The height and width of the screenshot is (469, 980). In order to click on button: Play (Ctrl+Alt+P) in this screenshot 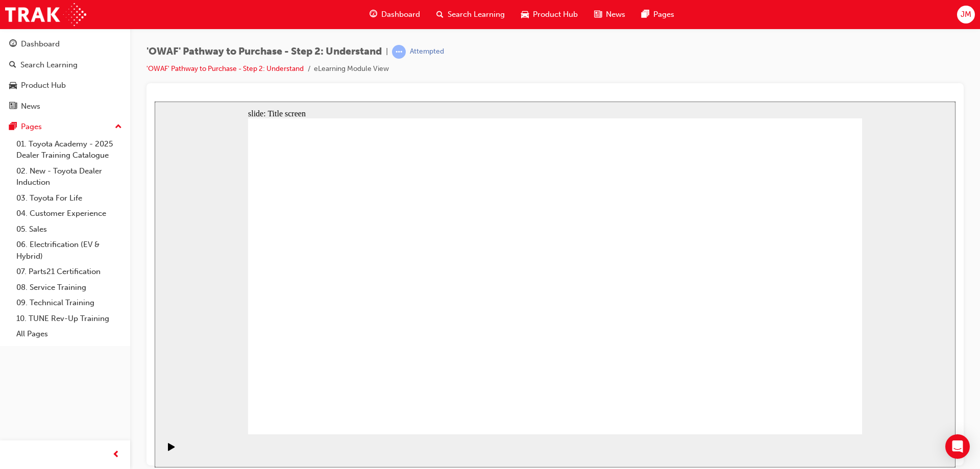, I will do `click(14, 349)`.